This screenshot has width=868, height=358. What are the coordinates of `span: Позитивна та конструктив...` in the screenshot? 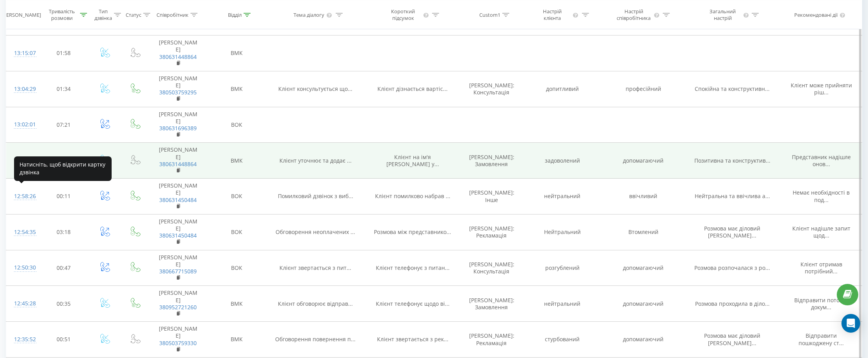 It's located at (732, 161).